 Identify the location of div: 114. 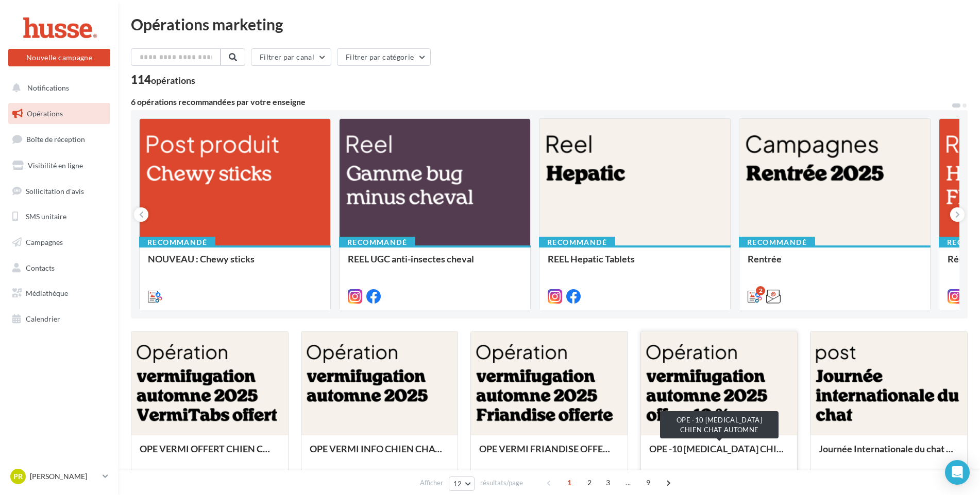
(163, 80).